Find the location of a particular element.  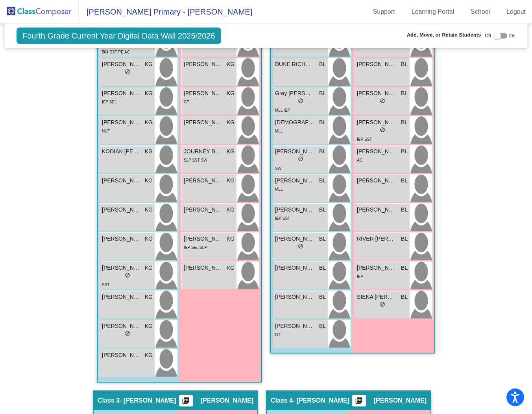

span: JOURNEY BROWN is located at coordinates (203, 151).